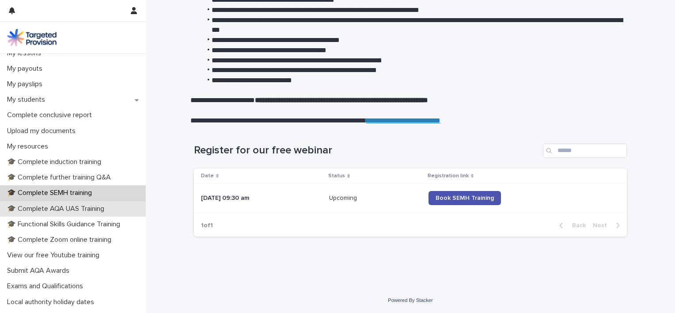 The width and height of the screenshot is (675, 313). Describe the element at coordinates (207, 225) in the screenshot. I see `p: 1 of 1` at that location.